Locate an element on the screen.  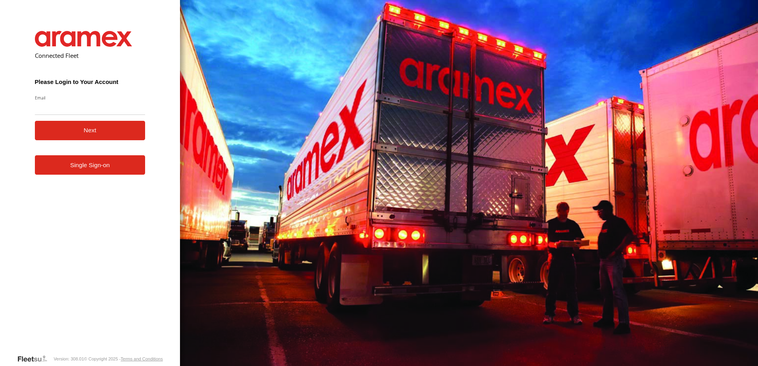
label: Email is located at coordinates (90, 98).